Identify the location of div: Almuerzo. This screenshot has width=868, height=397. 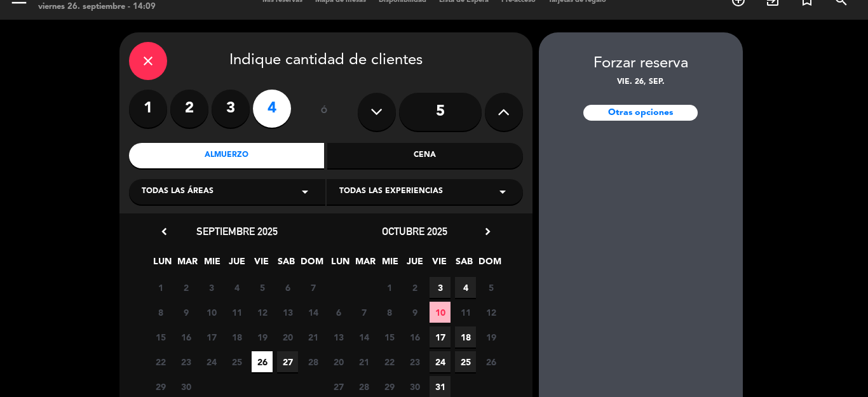
(227, 156).